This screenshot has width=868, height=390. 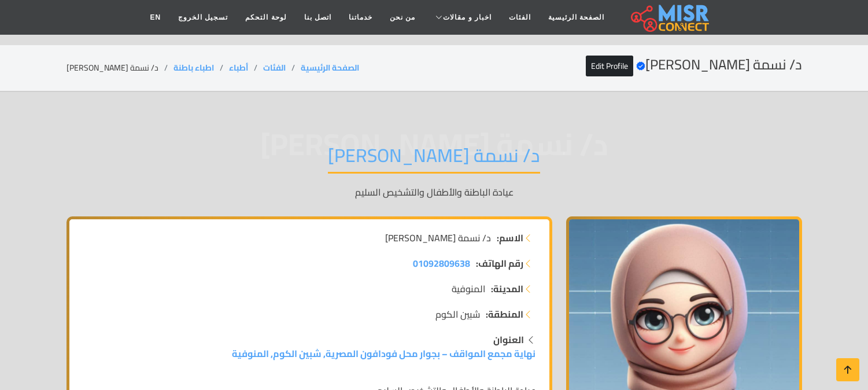 I want to click on span: 01092809638, so click(x=441, y=264).